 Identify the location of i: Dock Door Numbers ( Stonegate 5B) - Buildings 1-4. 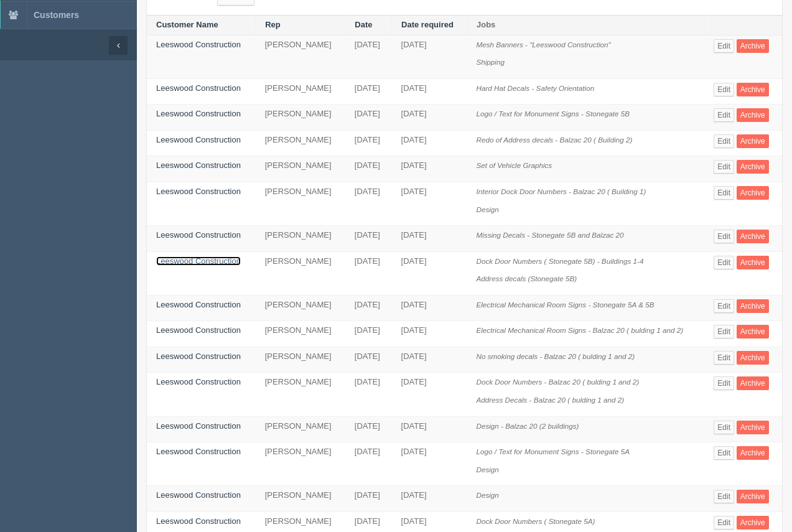
(559, 261).